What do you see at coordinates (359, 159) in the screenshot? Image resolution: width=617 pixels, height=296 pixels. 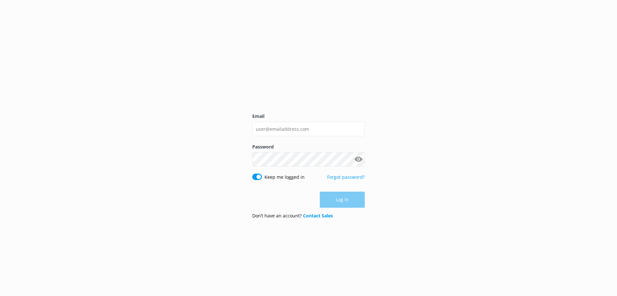 I see `button: Show password` at bounding box center [359, 159].